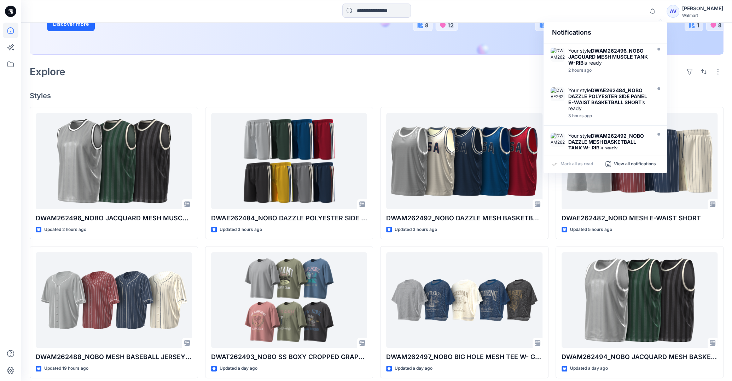 The image size is (732, 381). Describe the element at coordinates (114, 300) in the screenshot. I see `a: DWAM262488_NOBO MESH BASEBALL JERSEY W-PIPING` at that location.